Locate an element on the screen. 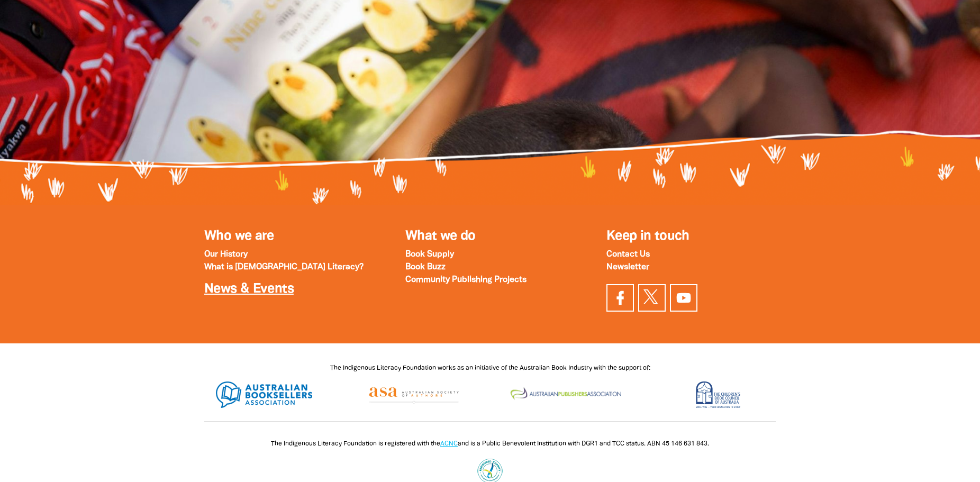  a: News & Events is located at coordinates (249, 289).